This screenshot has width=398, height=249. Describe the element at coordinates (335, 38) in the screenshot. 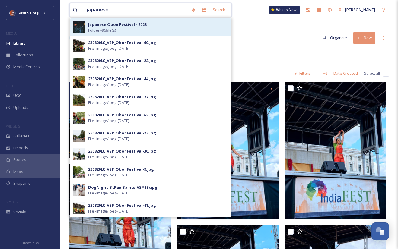

I see `button: Organise` at that location.